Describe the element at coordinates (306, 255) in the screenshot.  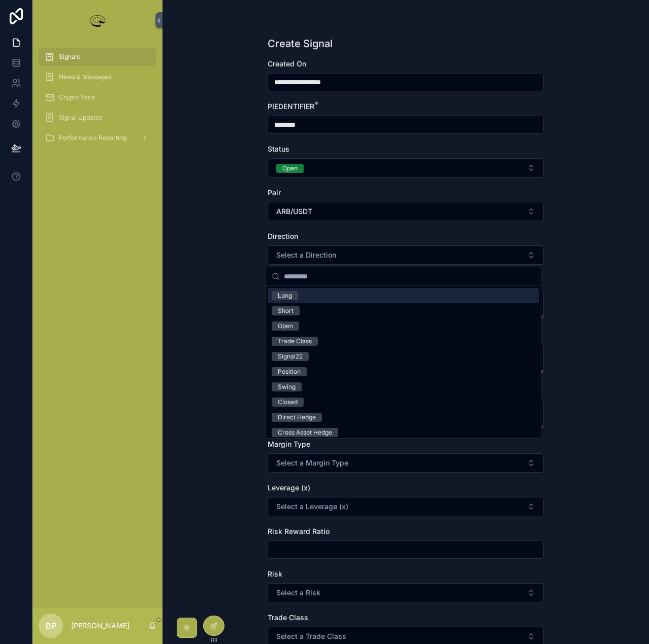
I see `span: Select a Direction` at that location.